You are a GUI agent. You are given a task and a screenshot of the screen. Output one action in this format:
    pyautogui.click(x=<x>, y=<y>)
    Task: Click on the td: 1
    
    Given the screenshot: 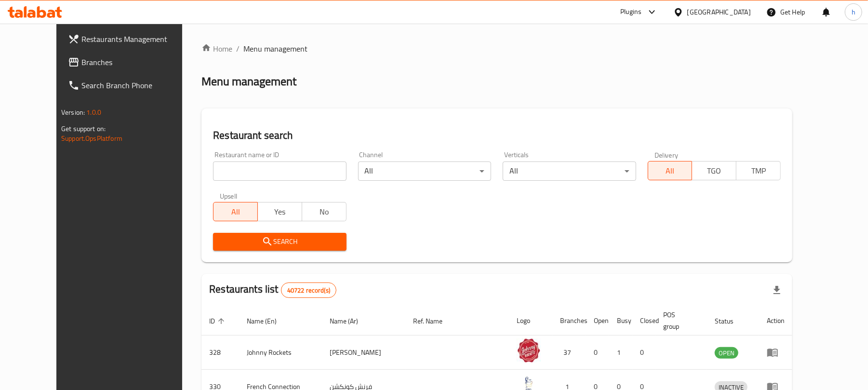 What is the action you would take?
    pyautogui.click(x=621, y=353)
    